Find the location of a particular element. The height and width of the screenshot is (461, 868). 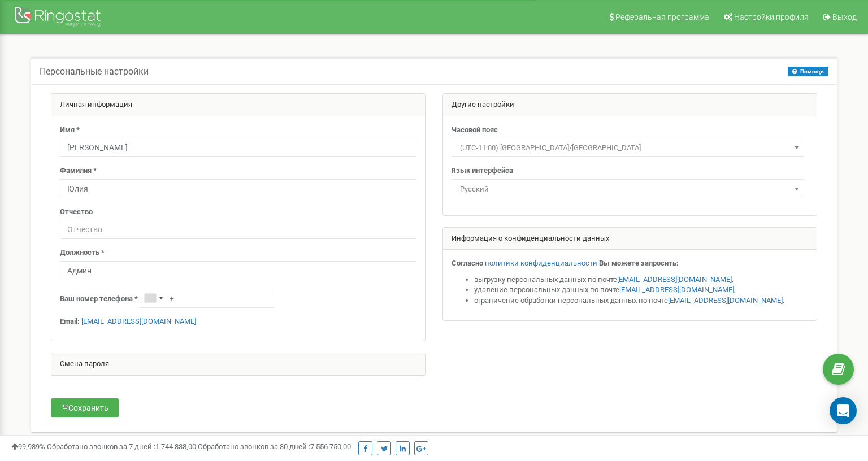

div: Смена пароля is located at coordinates (238, 365).